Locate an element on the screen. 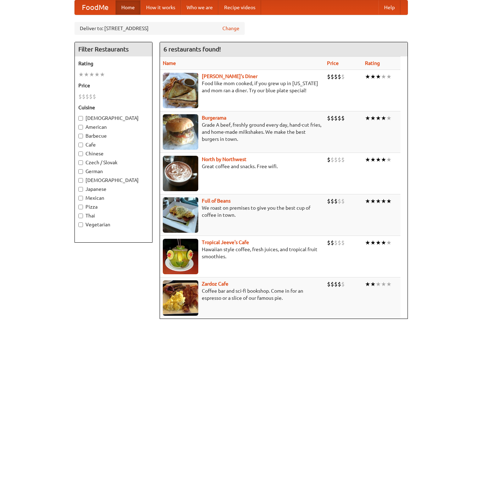 The height and width of the screenshot is (502, 482). a: Burgerama is located at coordinates (214, 118).